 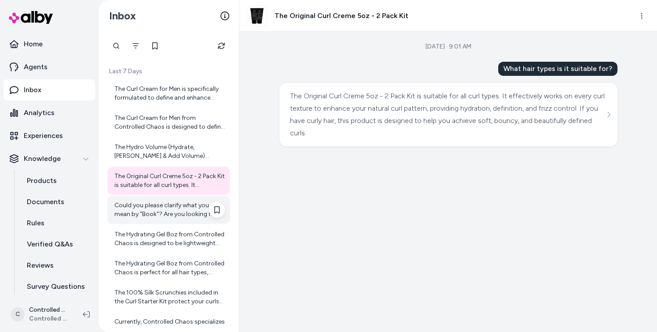 What do you see at coordinates (169, 181) in the screenshot?
I see `a: The Original Curl Creme 5oz - 2 Pack Kit is suitable for all curl types. It effectively works on ...` at bounding box center [169, 181].